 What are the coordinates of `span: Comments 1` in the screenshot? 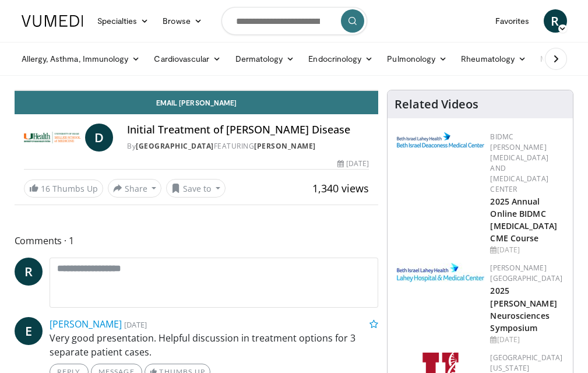 It's located at (196, 241).